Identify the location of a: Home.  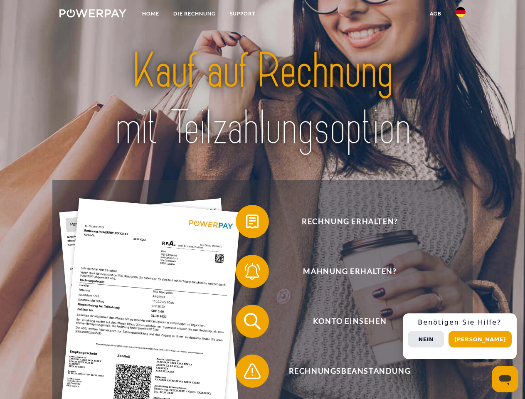
(150, 14).